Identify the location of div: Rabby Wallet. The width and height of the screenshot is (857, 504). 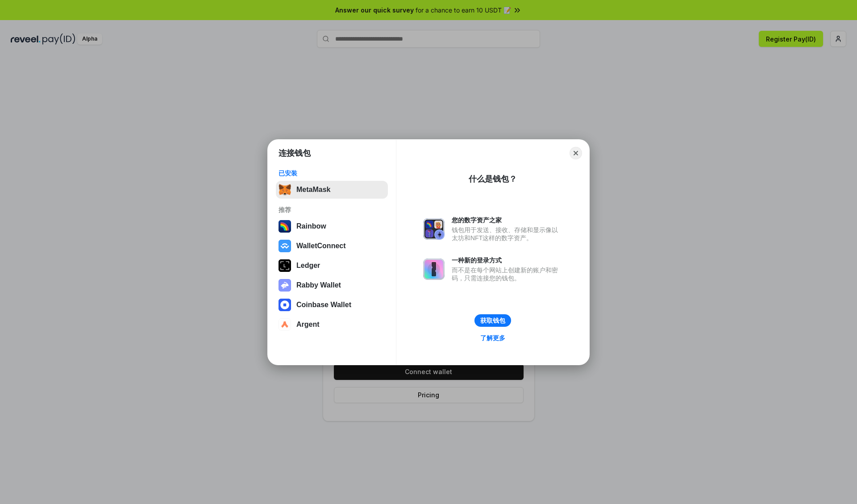
(319, 285).